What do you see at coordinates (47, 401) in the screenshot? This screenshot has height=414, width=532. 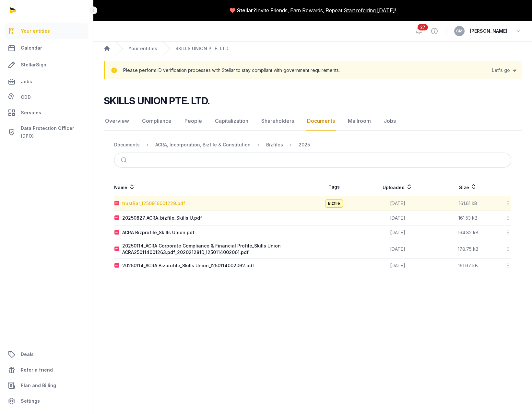 I see `a: Settings` at bounding box center [47, 401].